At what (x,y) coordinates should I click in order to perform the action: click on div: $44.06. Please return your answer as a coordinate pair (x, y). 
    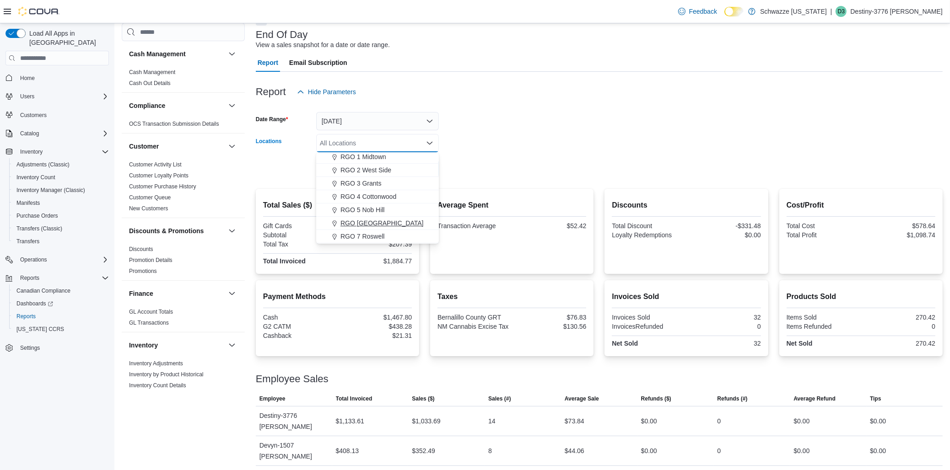
    Looking at the image, I should click on (574, 451).